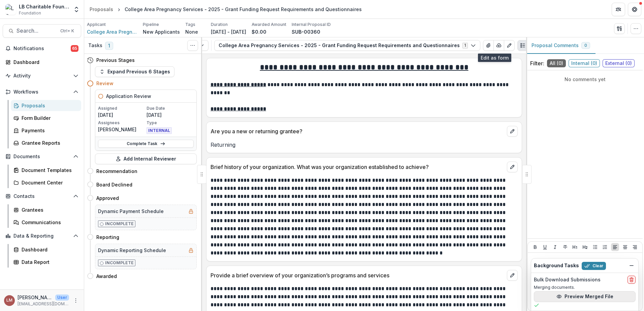 This screenshot has width=644, height=311. Describe the element at coordinates (122, 123) in the screenshot. I see `p: Assignees` at that location.